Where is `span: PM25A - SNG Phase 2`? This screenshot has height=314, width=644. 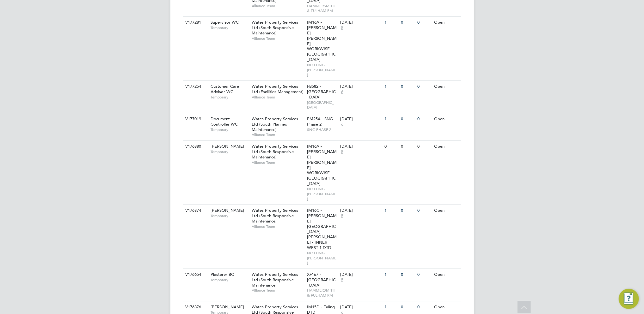 span: PM25A - SNG Phase 2 is located at coordinates (320, 121).